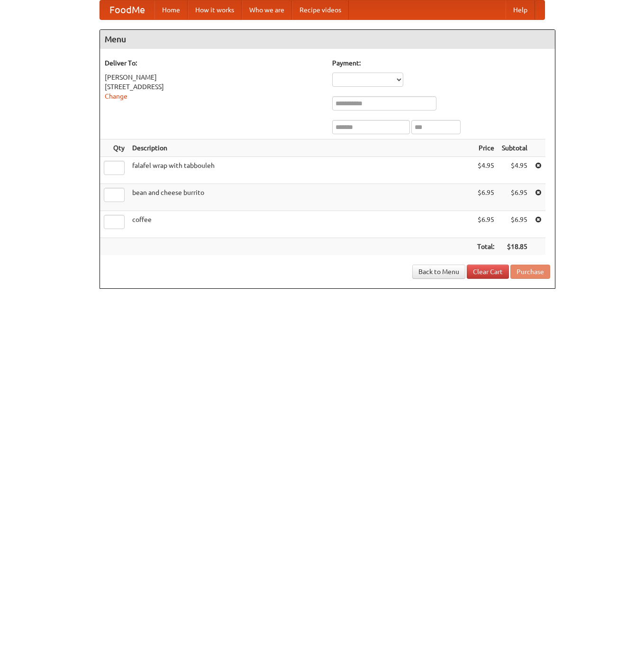 Image resolution: width=644 pixels, height=671 pixels. Describe the element at coordinates (328, 39) in the screenshot. I see `h4: Menu` at that location.